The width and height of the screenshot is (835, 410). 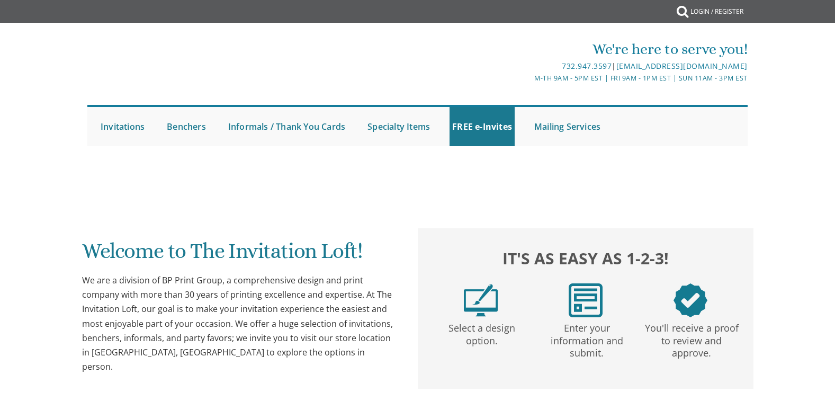 I want to click on a: Informals / Thank You Cards, so click(x=286, y=126).